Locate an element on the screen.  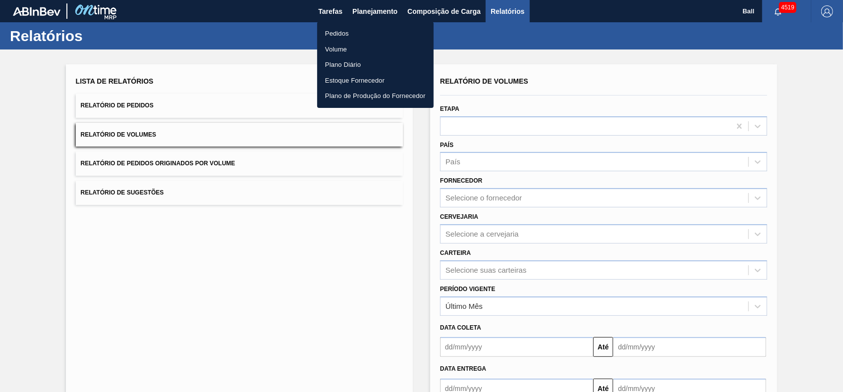
li: Estoque Fornecedor is located at coordinates (375, 81).